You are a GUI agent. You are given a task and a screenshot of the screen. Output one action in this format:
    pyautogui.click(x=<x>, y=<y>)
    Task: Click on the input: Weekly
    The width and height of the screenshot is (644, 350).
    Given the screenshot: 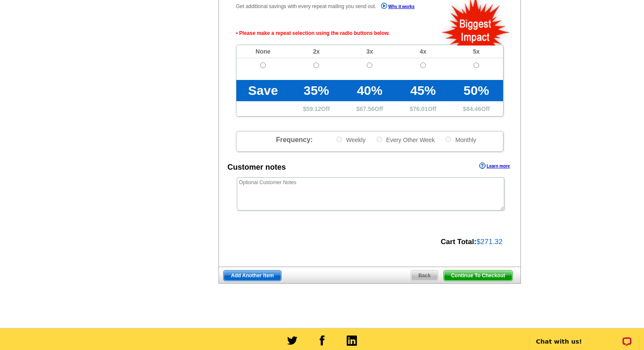 What is the action you would take?
    pyautogui.click(x=339, y=139)
    